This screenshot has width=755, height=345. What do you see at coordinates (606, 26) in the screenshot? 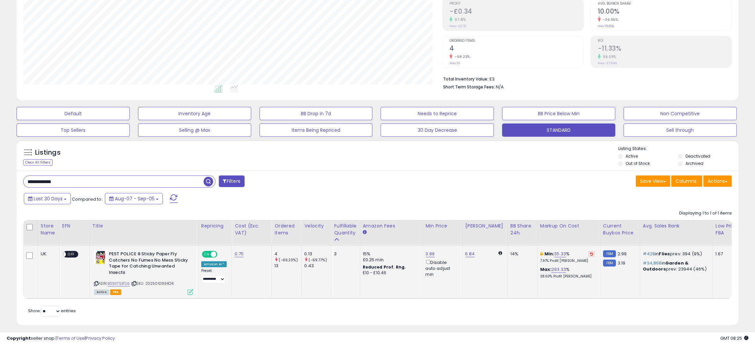
I see `small: Prev: 15.86%` at bounding box center [606, 26].